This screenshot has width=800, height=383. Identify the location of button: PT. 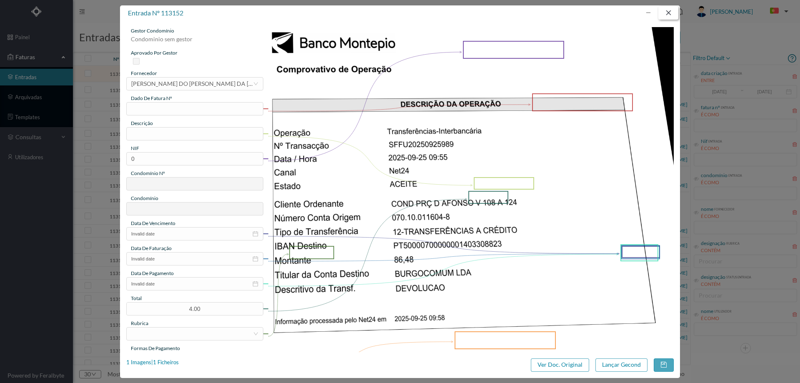
(778, 11).